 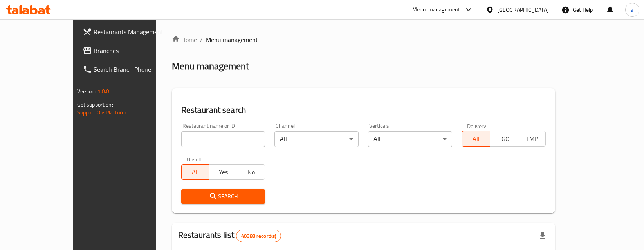 What do you see at coordinates (134, 69) in the screenshot?
I see `span: Search Branch Phone` at bounding box center [134, 69].